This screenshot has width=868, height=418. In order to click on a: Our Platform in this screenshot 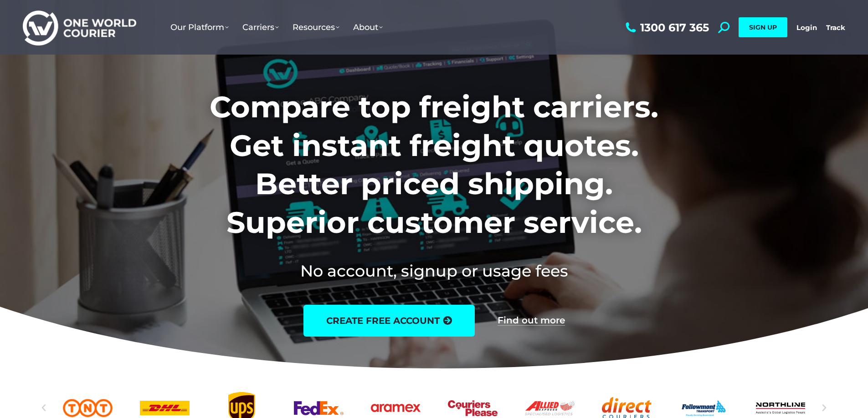, I will do `click(200, 28)`.